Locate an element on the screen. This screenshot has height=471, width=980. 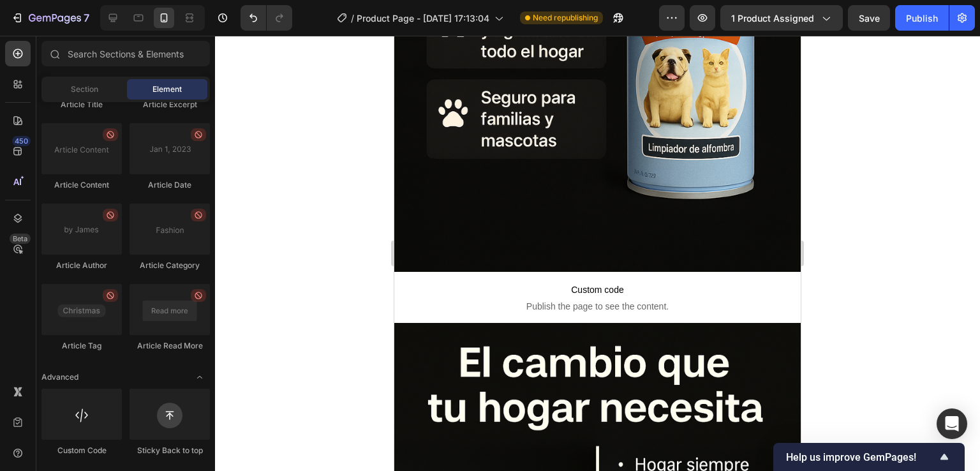
button: 1 product assigned is located at coordinates (782, 18).